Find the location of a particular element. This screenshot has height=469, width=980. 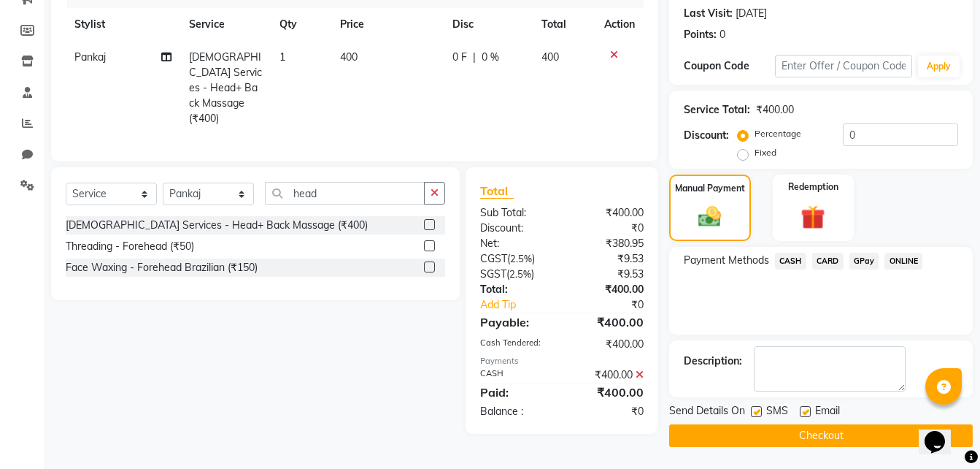

label: Percentage is located at coordinates (778, 134).